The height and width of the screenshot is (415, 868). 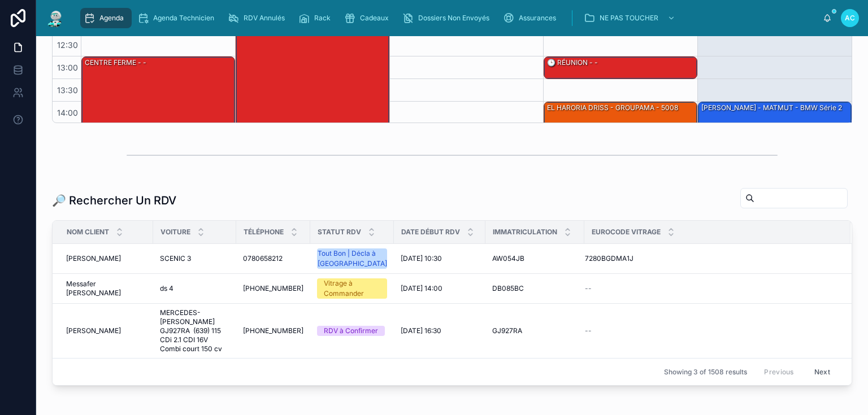 What do you see at coordinates (55, 18) in the screenshot?
I see `img: App logo` at bounding box center [55, 18].